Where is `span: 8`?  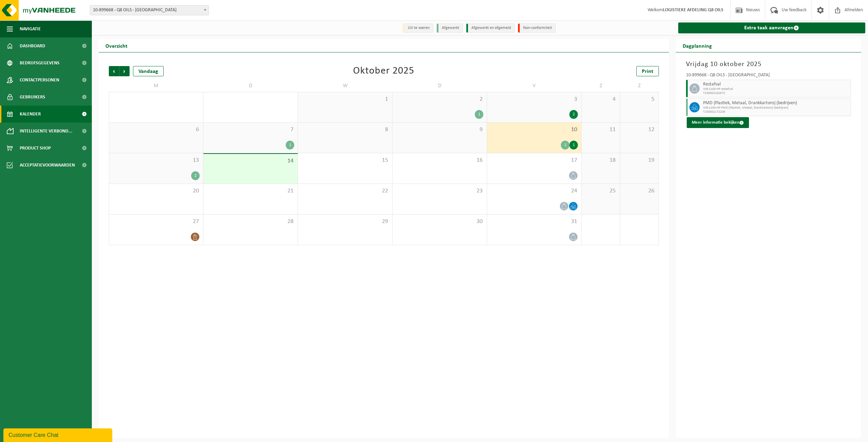
span: 8 is located at coordinates (345, 129).